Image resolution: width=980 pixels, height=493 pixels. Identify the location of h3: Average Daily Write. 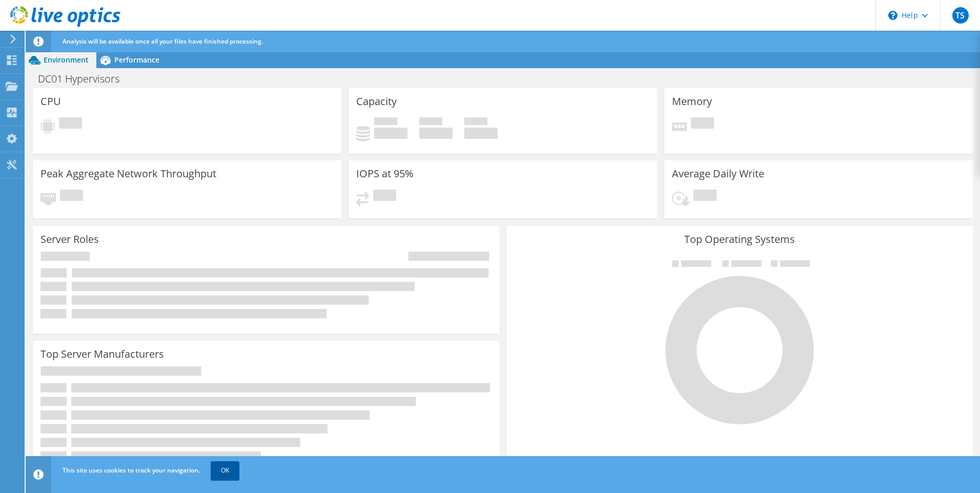
(718, 174).